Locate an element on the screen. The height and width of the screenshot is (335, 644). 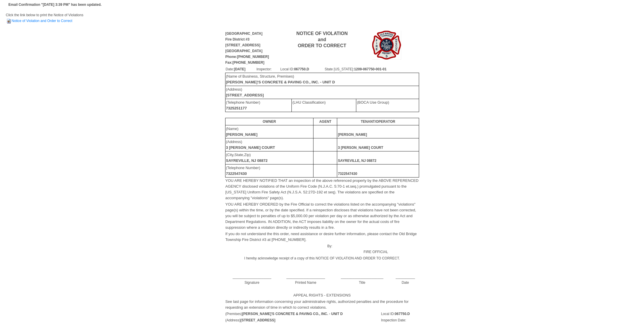
b: AGENT is located at coordinates (325, 122).